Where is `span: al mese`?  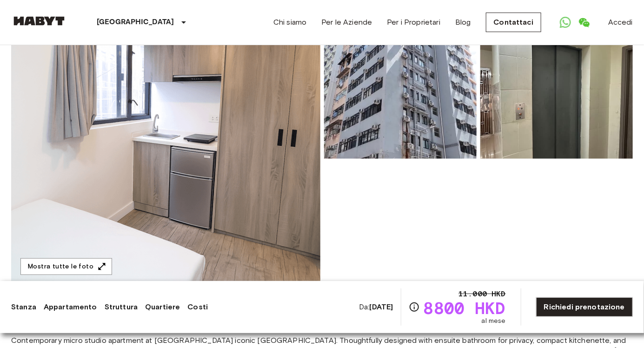 span: al mese is located at coordinates (494, 321).